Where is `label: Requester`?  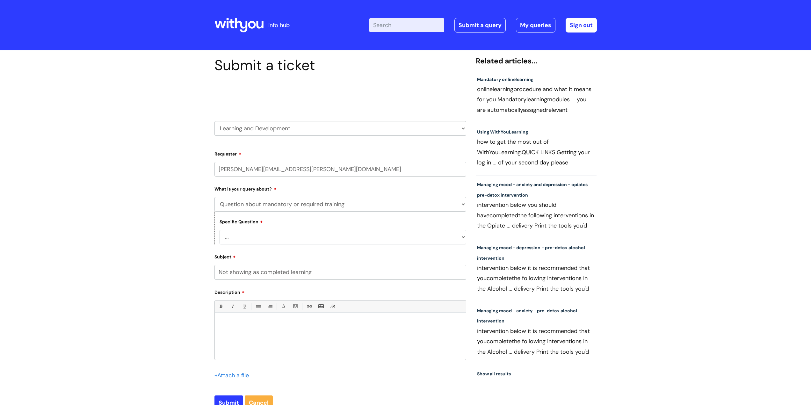
label: Requester is located at coordinates (340, 153).